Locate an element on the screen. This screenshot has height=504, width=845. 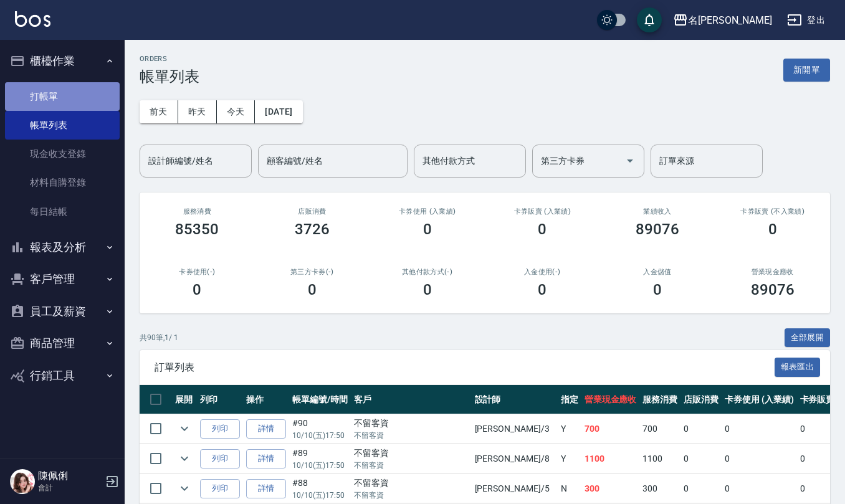
th: 帳單編號/時間 is located at coordinates (320, 400).